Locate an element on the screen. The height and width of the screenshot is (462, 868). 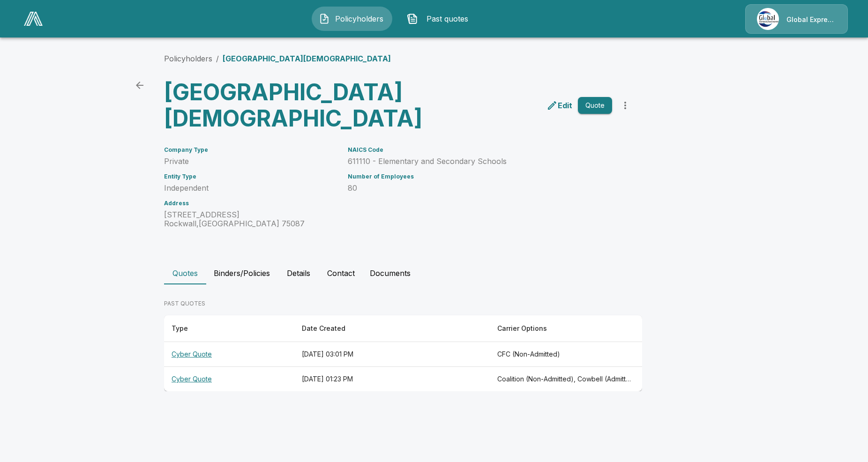
button: Policyholders IconPolicyholders is located at coordinates (352, 19).